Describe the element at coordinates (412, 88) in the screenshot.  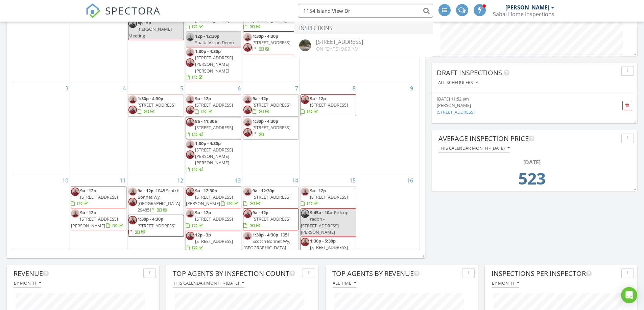
I see `a: Go to August 9, 2025` at that location.